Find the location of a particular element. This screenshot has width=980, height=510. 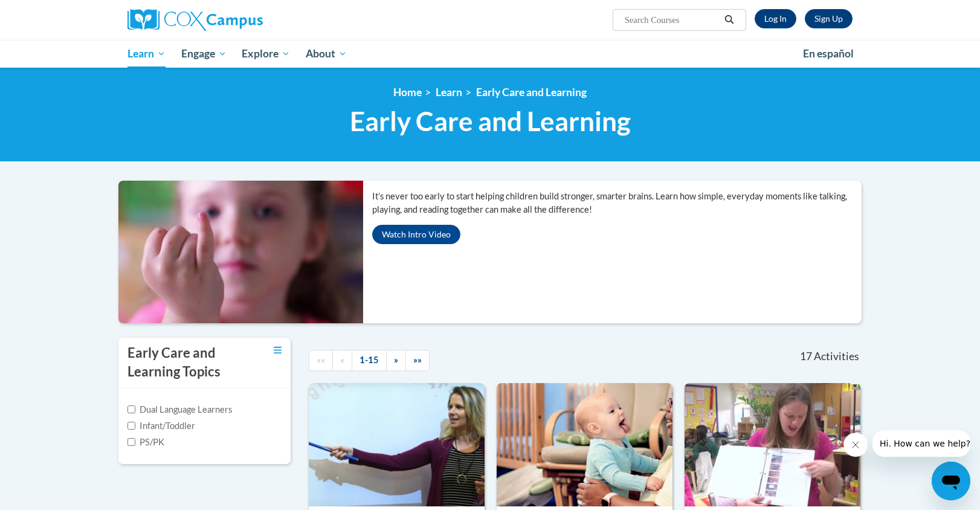

label: Dual Language Learners is located at coordinates (180, 410).